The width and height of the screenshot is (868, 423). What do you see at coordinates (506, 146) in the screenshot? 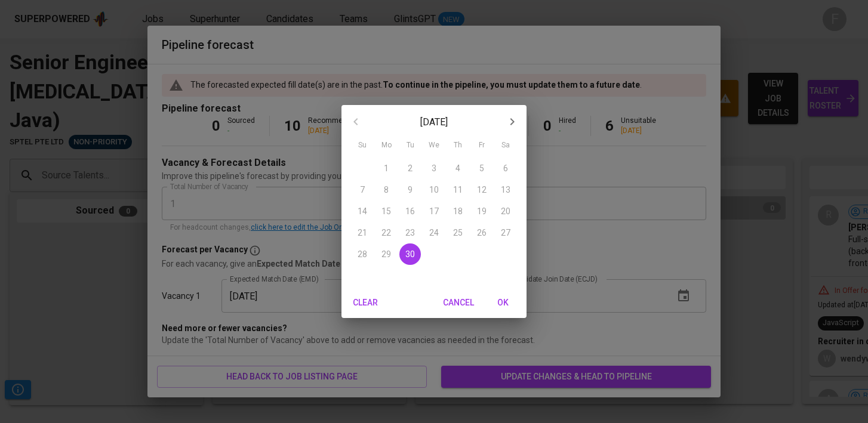
I see `span: Sa` at bounding box center [506, 146].